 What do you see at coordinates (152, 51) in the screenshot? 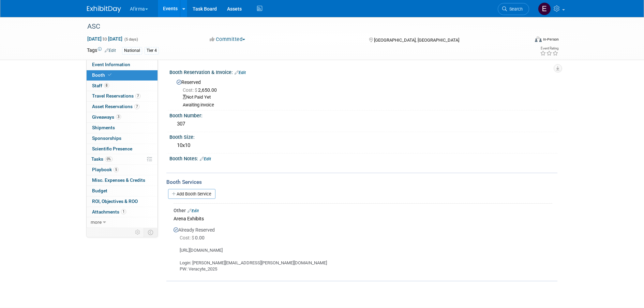
I see `div: Tier 4` at bounding box center [152, 51].